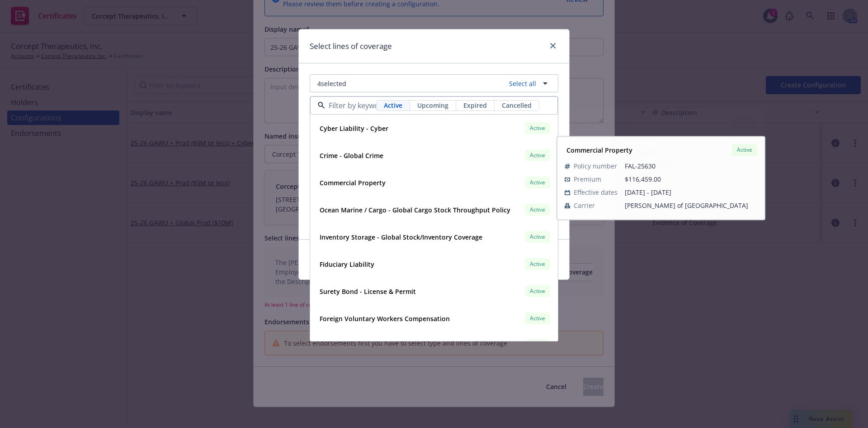 Image resolution: width=868 pixels, height=428 pixels. Describe the element at coordinates (352, 155) in the screenshot. I see `strong: Crime - Global Crime` at that location.